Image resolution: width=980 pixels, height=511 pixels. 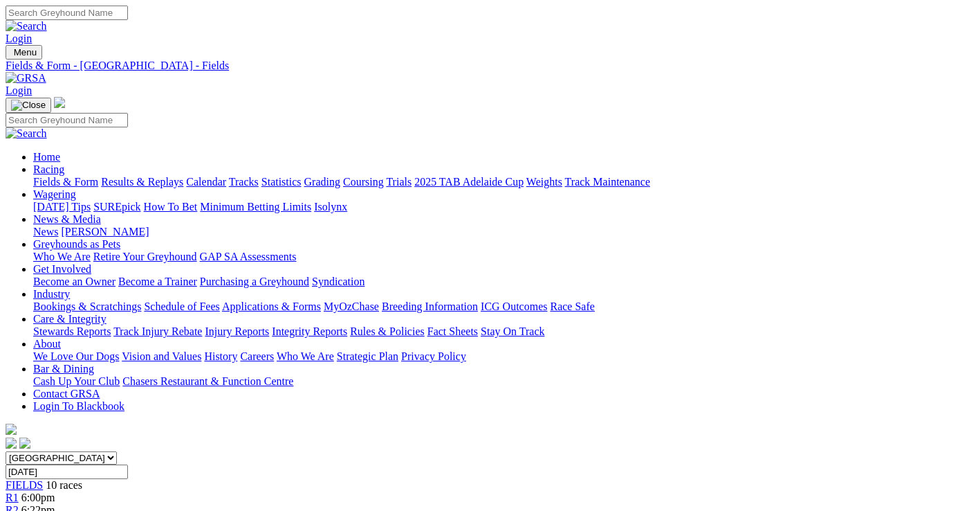 What do you see at coordinates (66, 182) in the screenshot?
I see `a: Fields & Form` at bounding box center [66, 182].